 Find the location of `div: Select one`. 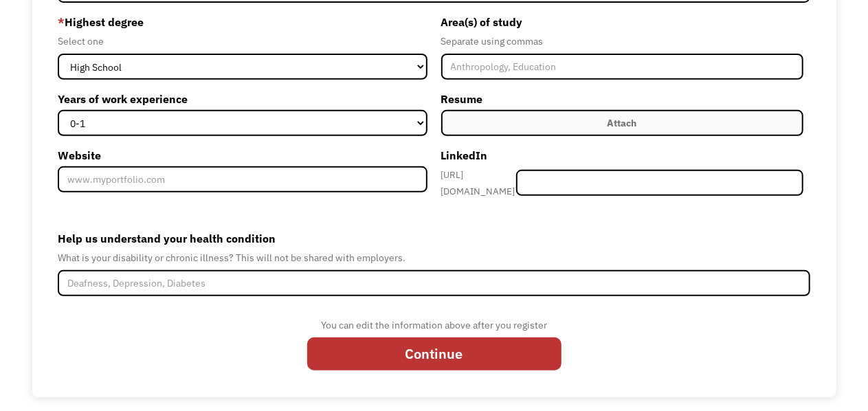

div: Select one is located at coordinates (242, 42).